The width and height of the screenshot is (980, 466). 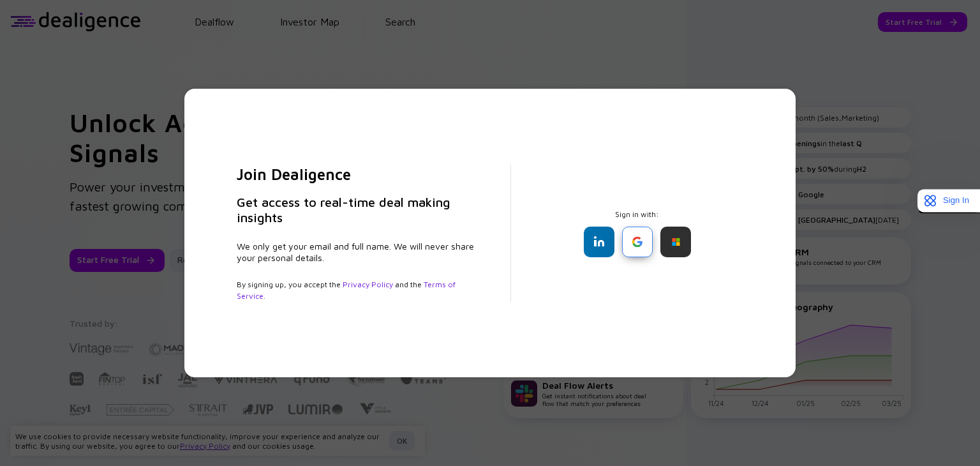 What do you see at coordinates (358, 291) in the screenshot?
I see `div: By signing up, you accept the and the .` at bounding box center [358, 291].